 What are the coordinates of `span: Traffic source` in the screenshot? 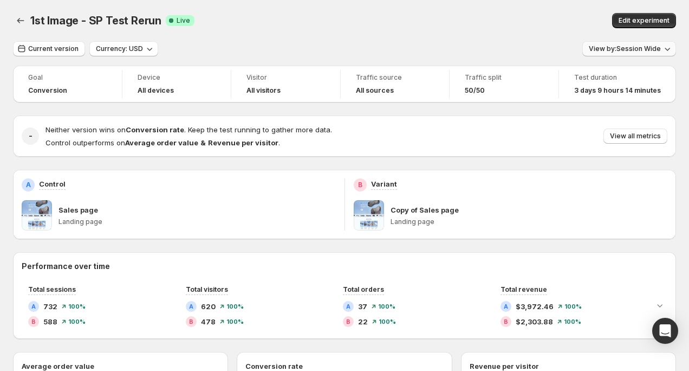 It's located at (395, 77).